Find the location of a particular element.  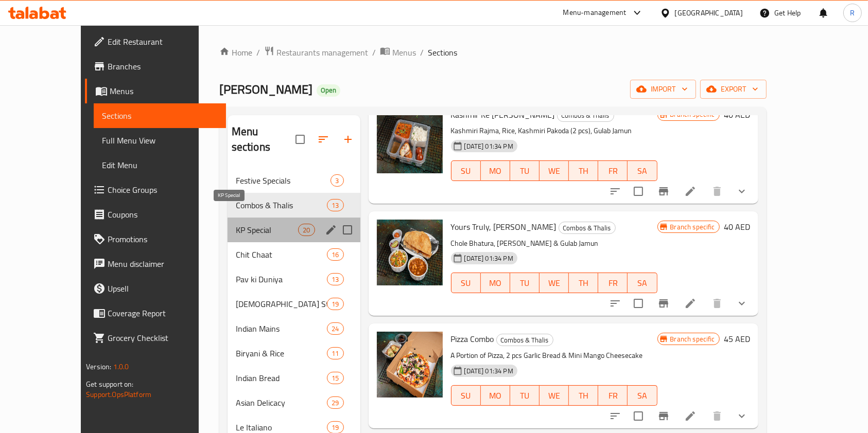

span: Asian Delicacy is located at coordinates (281, 403).